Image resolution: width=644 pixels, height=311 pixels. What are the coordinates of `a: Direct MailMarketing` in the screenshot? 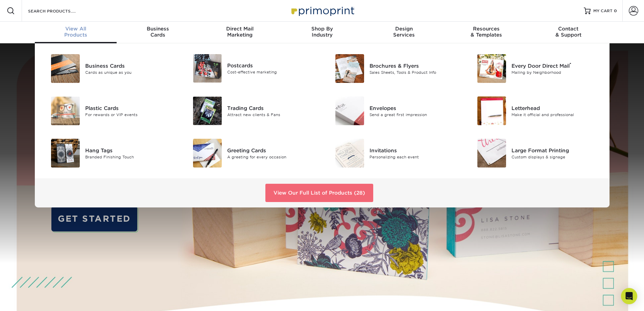 It's located at (239, 32).